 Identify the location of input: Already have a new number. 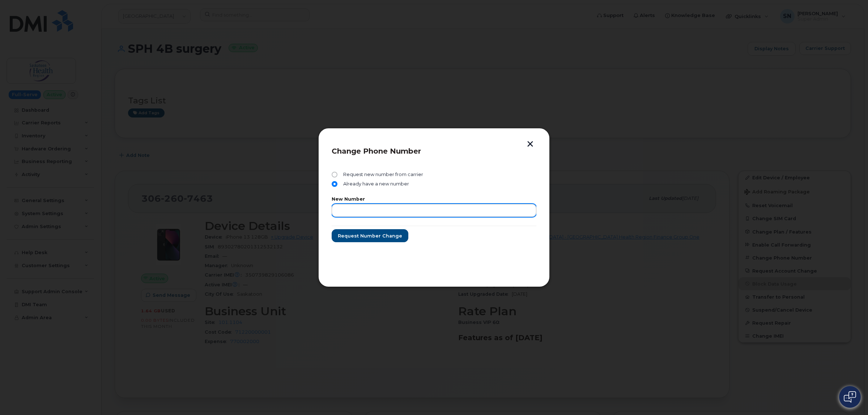
(335, 184).